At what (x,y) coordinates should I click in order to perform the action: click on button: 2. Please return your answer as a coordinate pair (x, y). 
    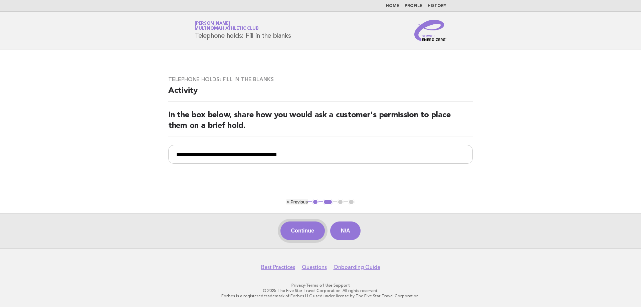
    Looking at the image, I should click on (328, 202).